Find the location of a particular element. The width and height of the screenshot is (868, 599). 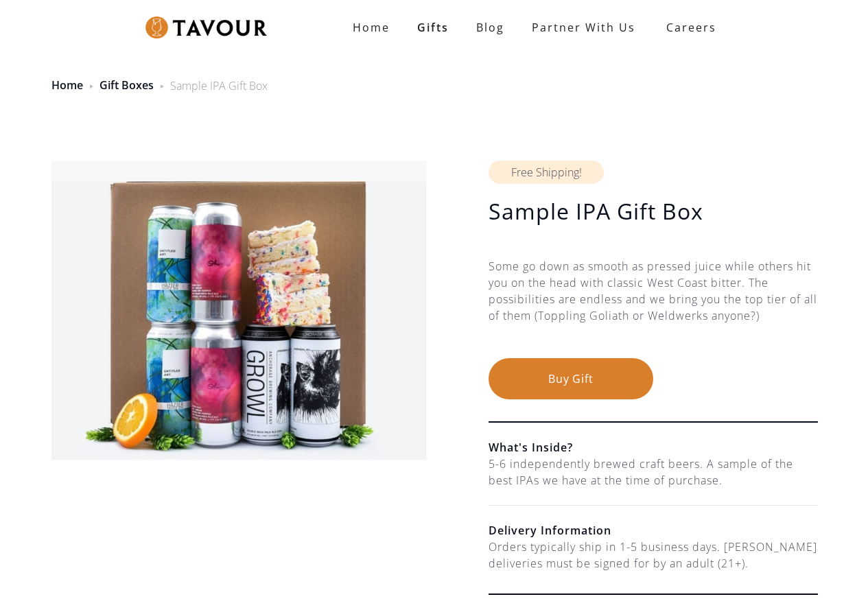

div: Free Shipping! is located at coordinates (546, 172).